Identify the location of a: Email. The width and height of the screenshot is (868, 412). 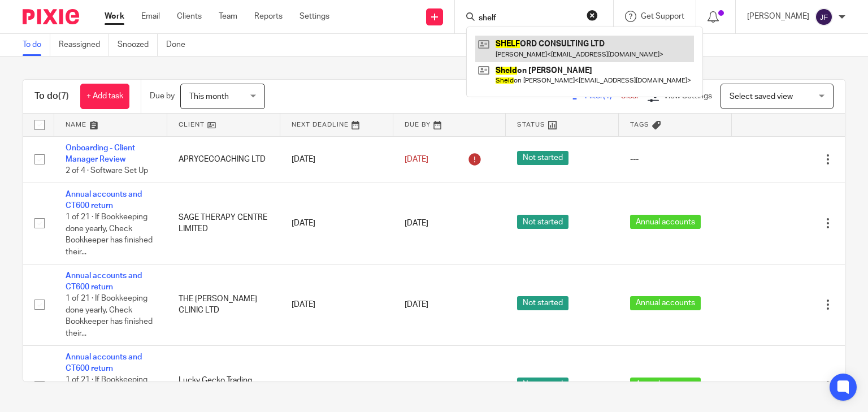
(150, 16).